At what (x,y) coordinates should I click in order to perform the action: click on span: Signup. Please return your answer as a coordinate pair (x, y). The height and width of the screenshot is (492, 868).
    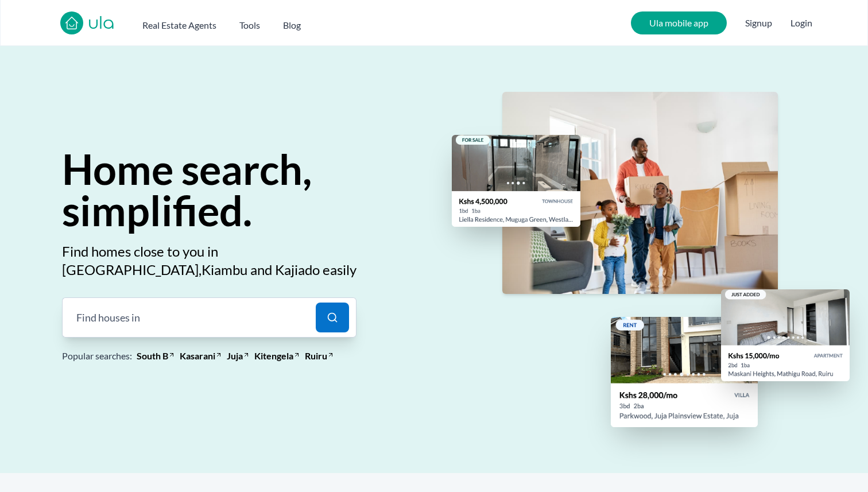
    Looking at the image, I should click on (758, 23).